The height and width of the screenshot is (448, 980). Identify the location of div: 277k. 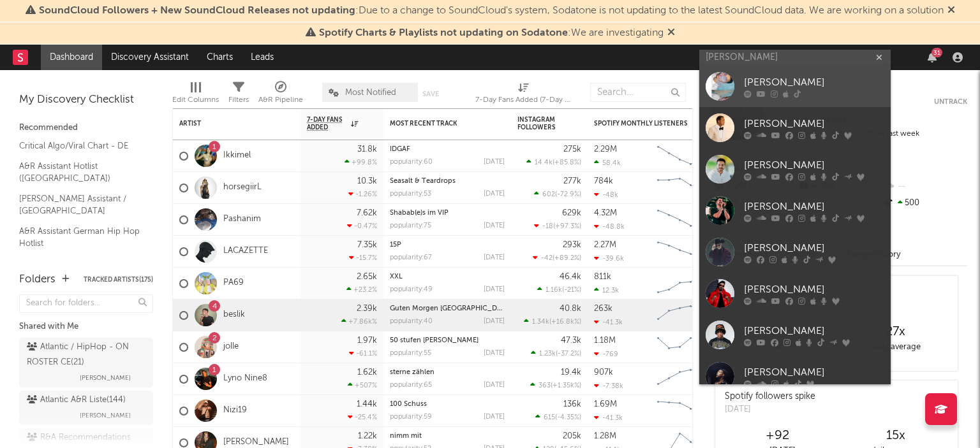
(572, 181).